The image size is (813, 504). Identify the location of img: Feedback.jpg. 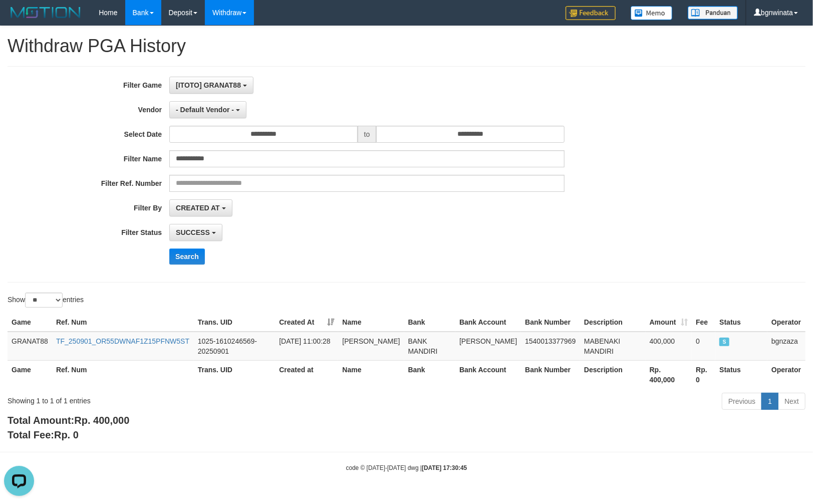
(591, 13).